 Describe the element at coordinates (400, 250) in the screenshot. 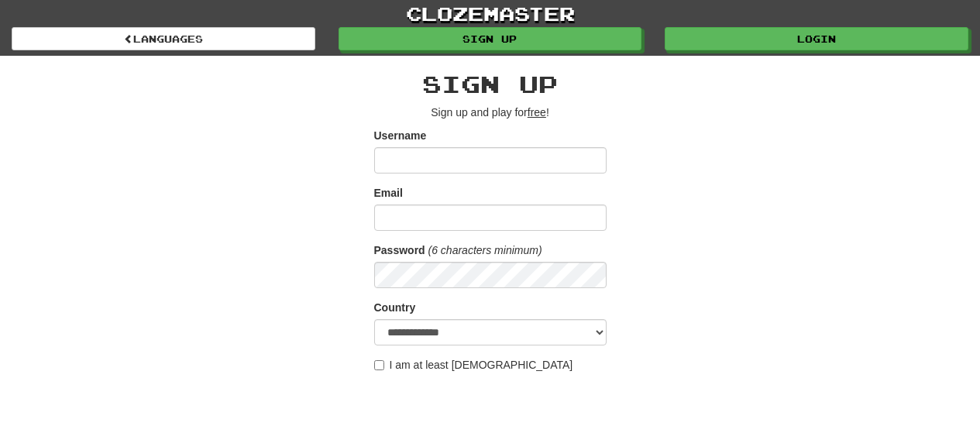

I see `label: Password` at that location.